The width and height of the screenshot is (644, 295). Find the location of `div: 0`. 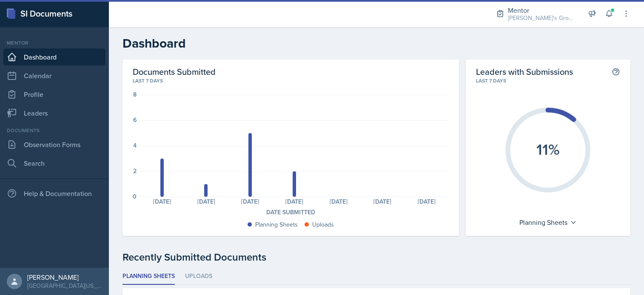

div: 0 is located at coordinates (134, 196).